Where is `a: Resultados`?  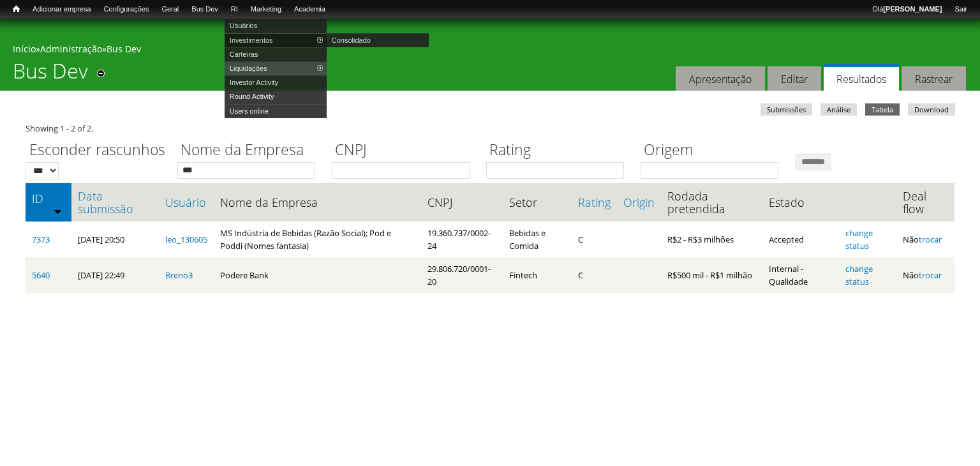 a: Resultados is located at coordinates (862, 78).